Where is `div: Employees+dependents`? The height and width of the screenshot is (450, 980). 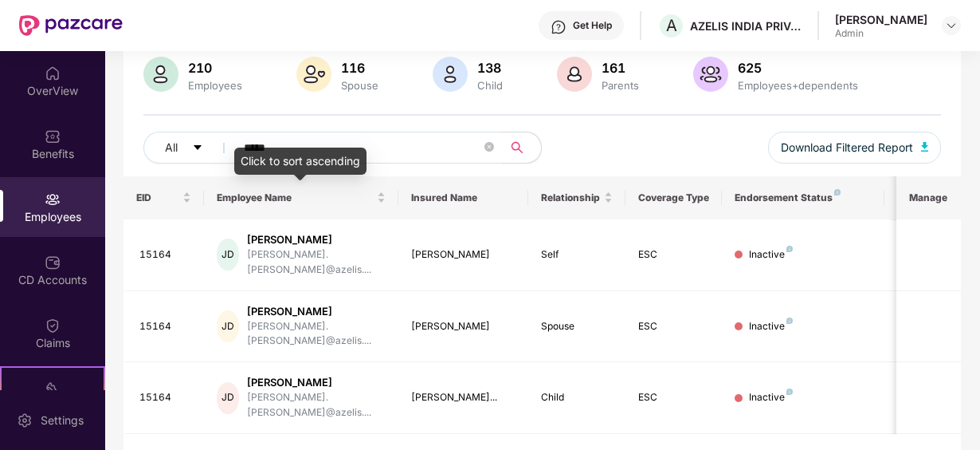
div: Employees+dependents is located at coordinates (797, 86).